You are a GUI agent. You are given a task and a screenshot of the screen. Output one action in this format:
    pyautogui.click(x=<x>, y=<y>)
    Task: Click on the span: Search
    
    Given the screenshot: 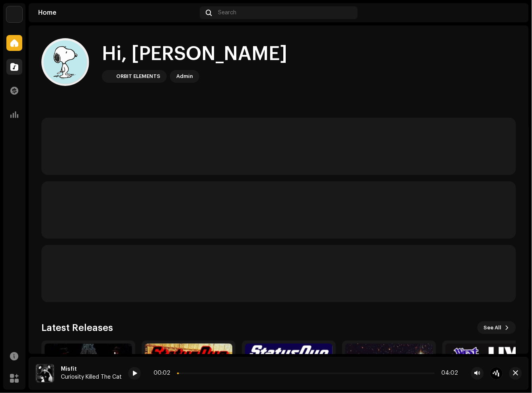 What is the action you would take?
    pyautogui.click(x=227, y=13)
    